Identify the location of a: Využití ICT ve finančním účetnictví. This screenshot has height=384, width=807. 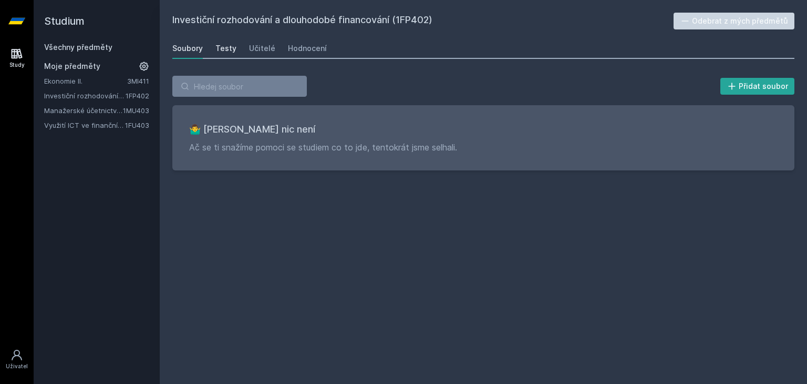
(85, 125).